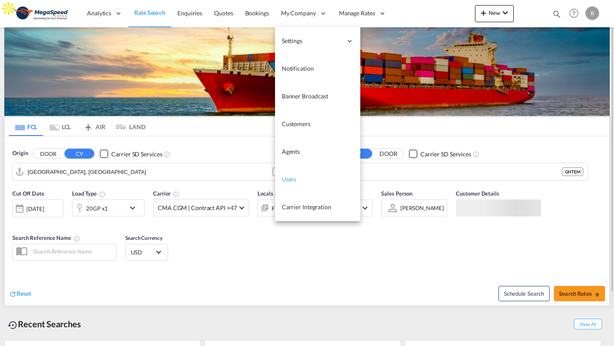 The image size is (614, 346). Describe the element at coordinates (296, 124) in the screenshot. I see `span: Customers` at that location.